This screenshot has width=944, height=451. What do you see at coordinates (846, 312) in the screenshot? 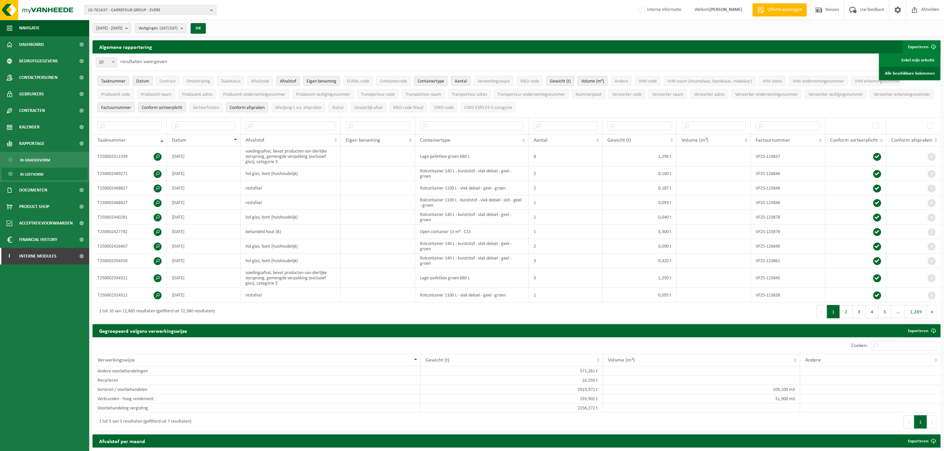
I see `button: 2` at bounding box center [846, 312].